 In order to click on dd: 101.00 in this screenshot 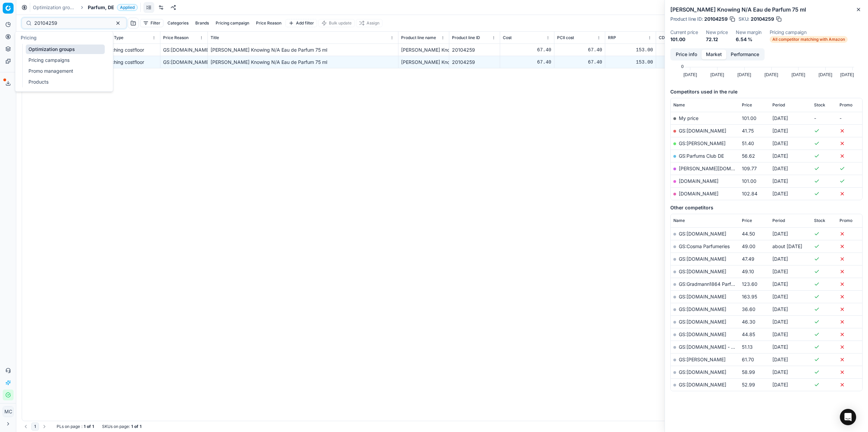, I will do `click(684, 39)`.